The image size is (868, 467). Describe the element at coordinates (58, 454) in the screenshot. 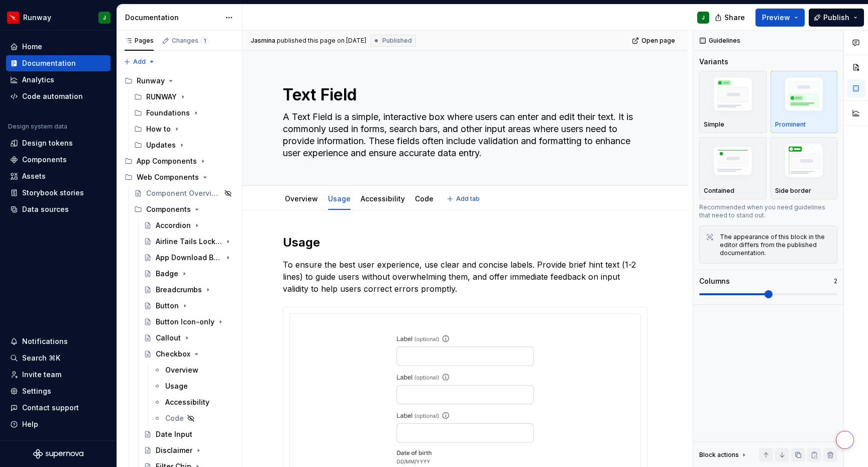

I see `a: Supernova Logo` at that location.